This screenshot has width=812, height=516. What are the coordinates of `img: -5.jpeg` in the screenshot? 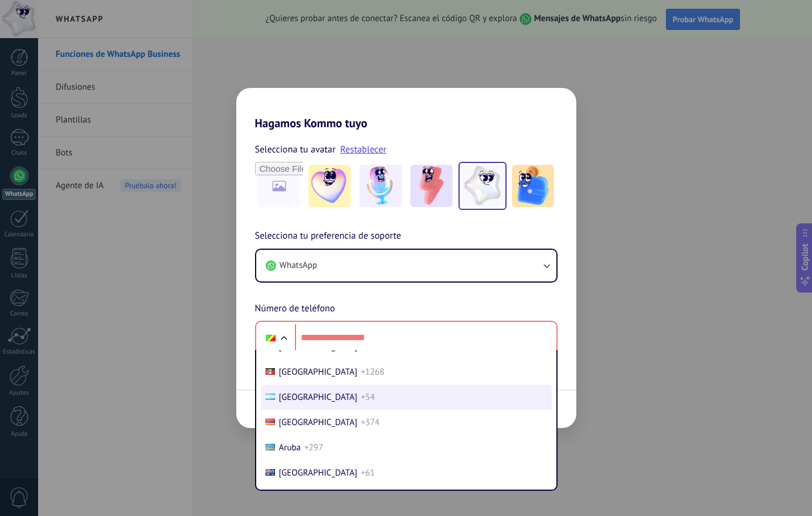 It's located at (533, 186).